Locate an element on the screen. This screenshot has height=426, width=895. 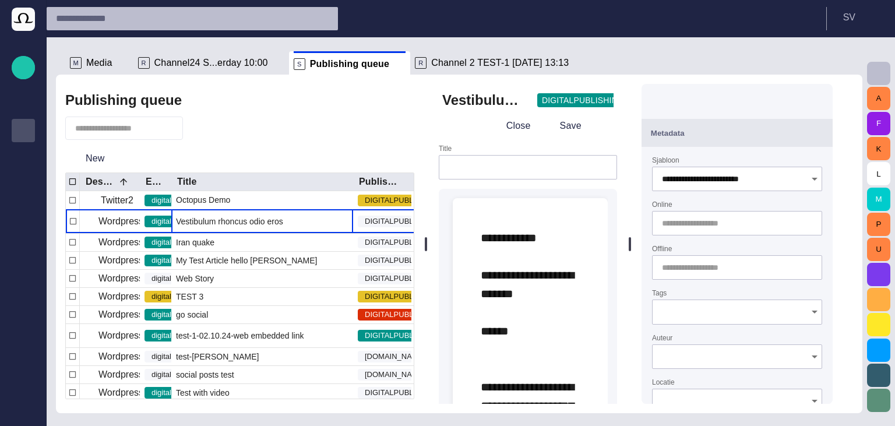
span: test-1-02.10.24-web embedded link is located at coordinates (240, 336).